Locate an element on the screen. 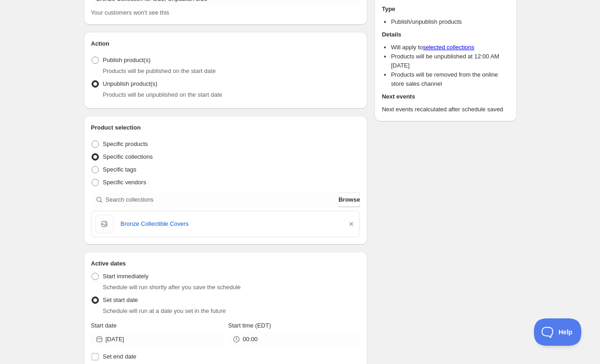  span: Specific vendors is located at coordinates (124, 182).